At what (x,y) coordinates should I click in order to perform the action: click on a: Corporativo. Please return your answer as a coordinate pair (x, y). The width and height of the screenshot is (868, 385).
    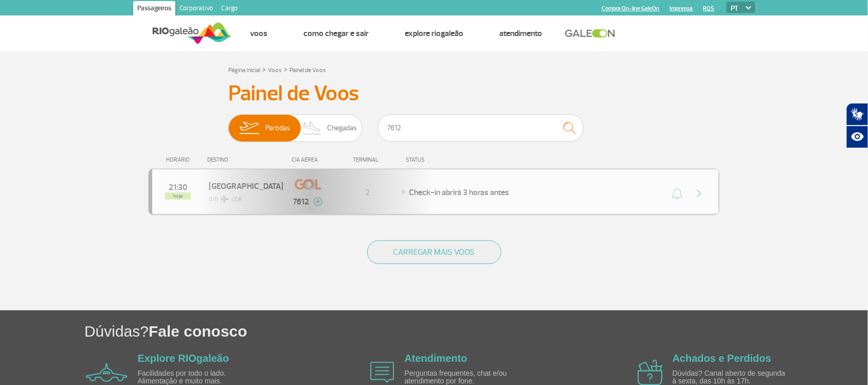
    Looking at the image, I should click on (196, 10).